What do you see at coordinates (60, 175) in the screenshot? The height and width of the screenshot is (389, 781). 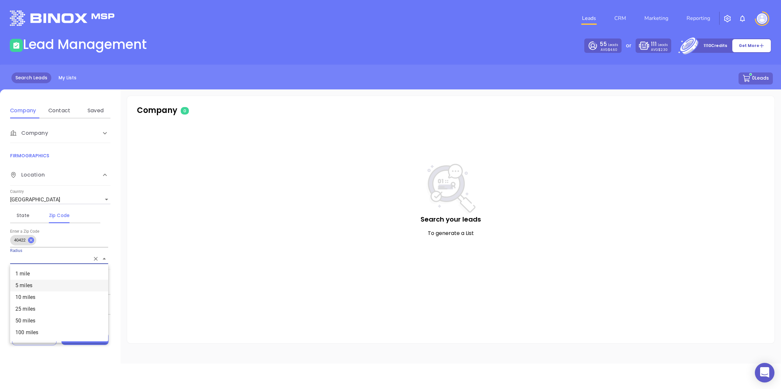 I see `div: Location` at bounding box center [60, 175].